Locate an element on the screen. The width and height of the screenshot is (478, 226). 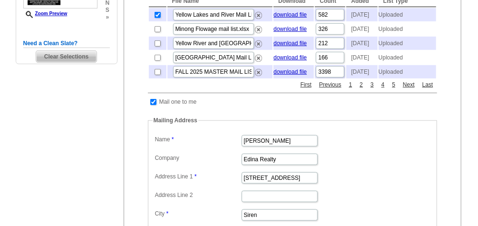
a: 3 is located at coordinates (372, 85).